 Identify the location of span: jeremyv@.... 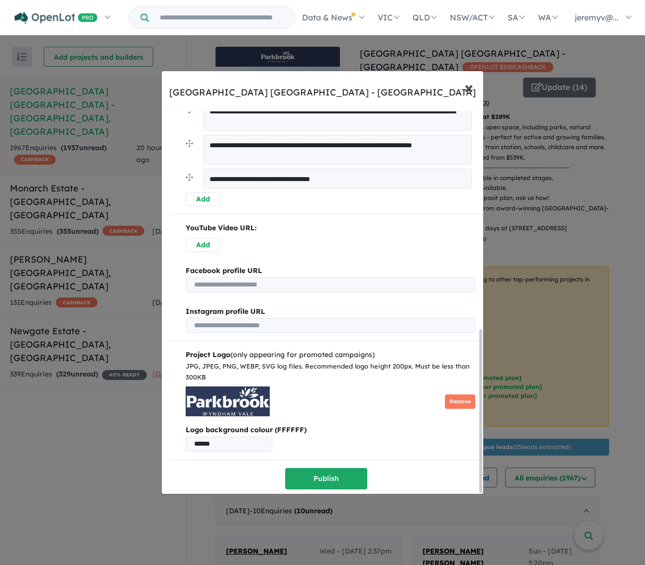
(597, 17).